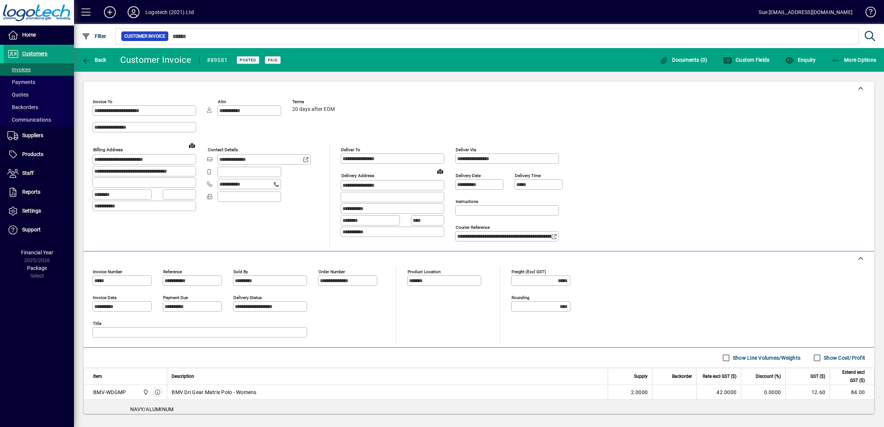  What do you see at coordinates (768, 376) in the screenshot?
I see `span: Discount (%)` at bounding box center [768, 376].